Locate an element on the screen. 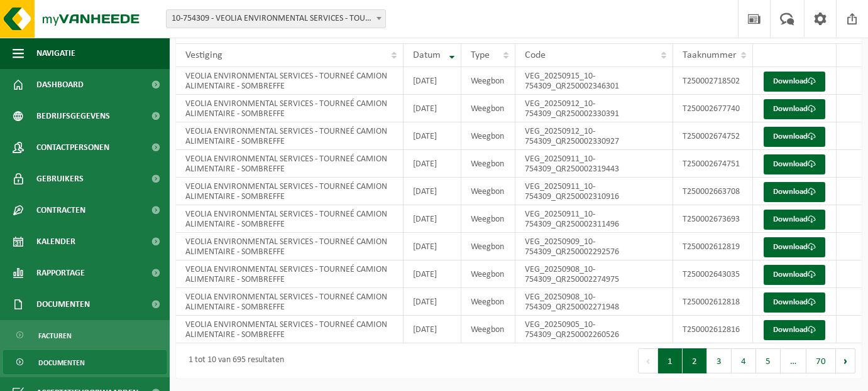  td: T250002612816 is located at coordinates (713, 330).